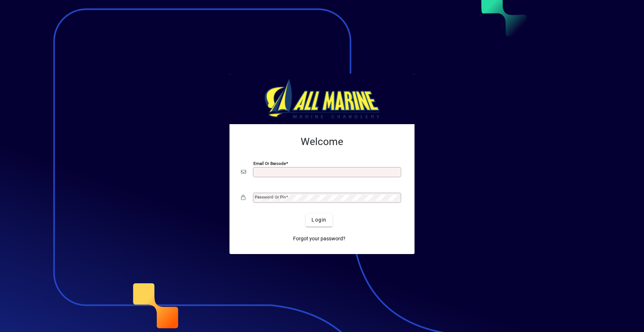 This screenshot has width=644, height=332. Describe the element at coordinates (319, 239) in the screenshot. I see `span: Forgot your password?` at that location.